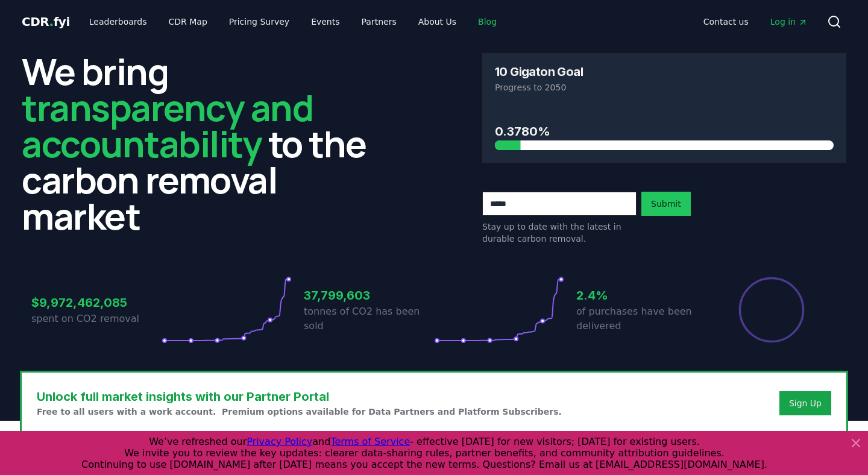  Describe the element at coordinates (46, 22) in the screenshot. I see `span: CDR fyi` at that location.